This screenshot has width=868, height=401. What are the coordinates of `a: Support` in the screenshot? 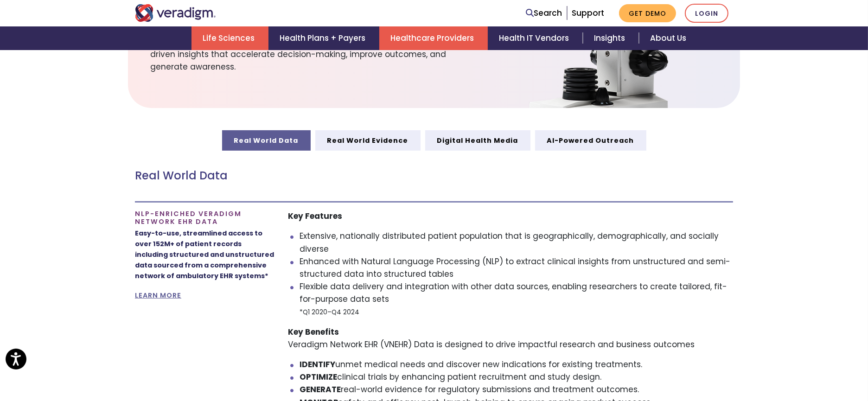 It's located at (588, 13).